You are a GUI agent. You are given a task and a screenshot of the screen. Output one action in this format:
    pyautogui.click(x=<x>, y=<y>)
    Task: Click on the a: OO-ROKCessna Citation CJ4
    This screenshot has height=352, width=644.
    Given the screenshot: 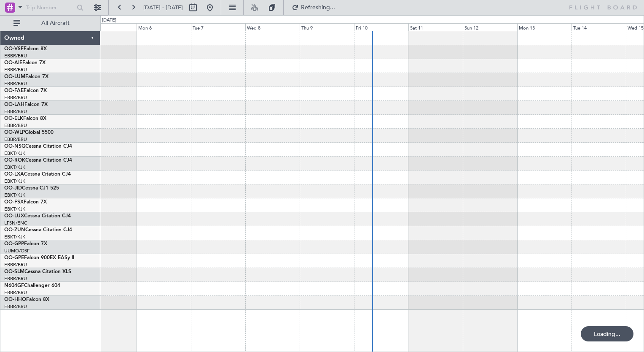 What is the action you would take?
    pyautogui.click(x=38, y=160)
    